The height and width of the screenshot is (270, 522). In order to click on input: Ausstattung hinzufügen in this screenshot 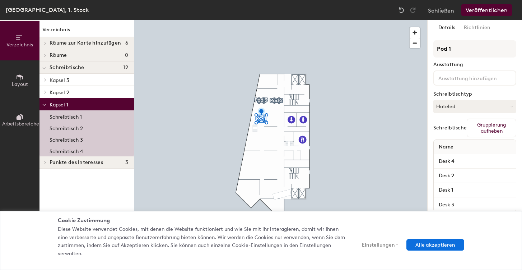, I will do `click(470, 78)`.